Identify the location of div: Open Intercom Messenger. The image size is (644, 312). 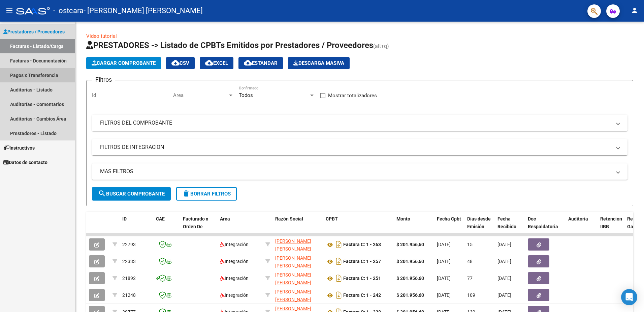
(629, 297).